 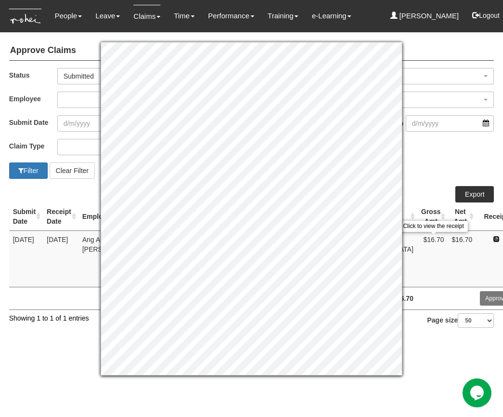 I want to click on a: People, so click(x=68, y=16).